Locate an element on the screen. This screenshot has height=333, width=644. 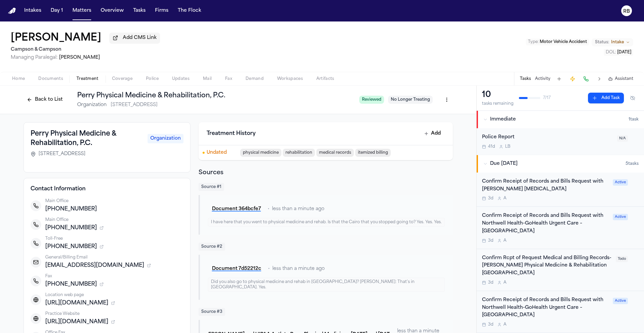
div: 10 is located at coordinates (498, 95).